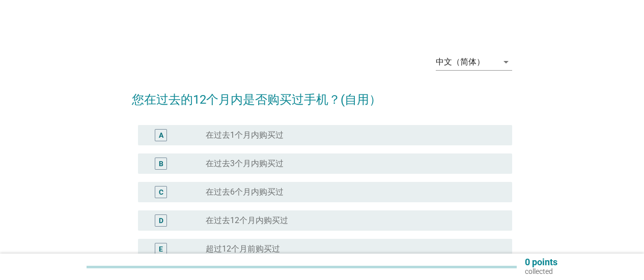 Image resolution: width=644 pixels, height=280 pixels. Describe the element at coordinates (460, 62) in the screenshot. I see `div: 中文（简体）` at that location.